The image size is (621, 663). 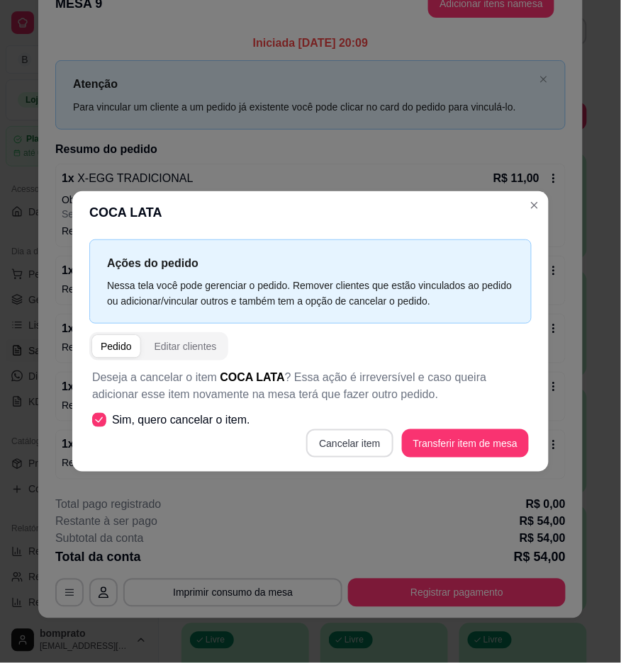 I want to click on button: Close, so click(x=534, y=205).